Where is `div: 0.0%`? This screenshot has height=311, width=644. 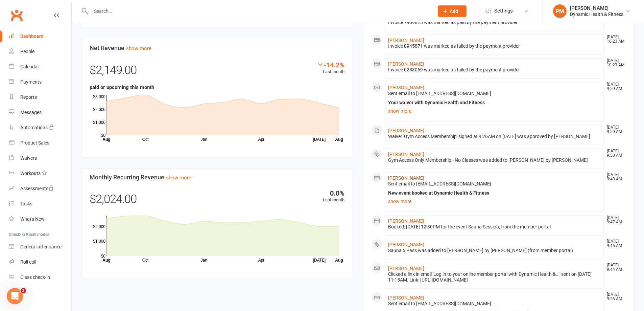 div: 0.0% is located at coordinates (334, 193).